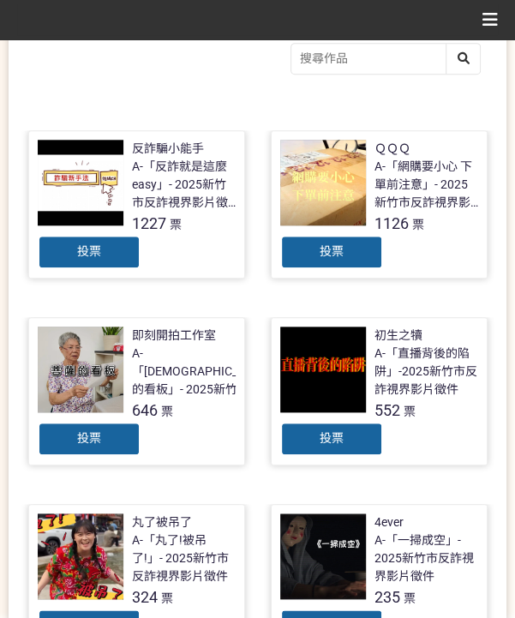  What do you see at coordinates (168, 148) in the screenshot?
I see `div: 反詐騙小能手` at bounding box center [168, 148].